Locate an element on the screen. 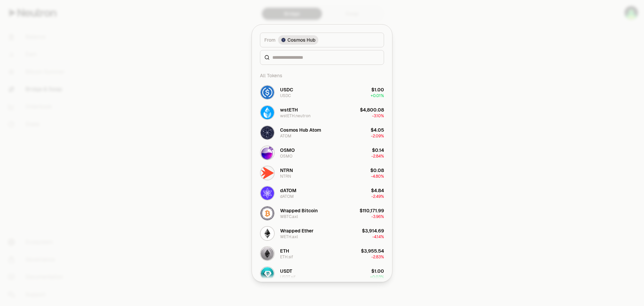 The image size is (644, 306). button: USDC LogoUSDCUSDC$1.00+0.01% is located at coordinates (322, 92).